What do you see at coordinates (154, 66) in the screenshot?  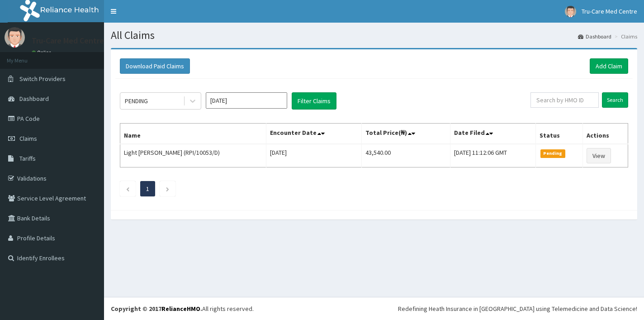 I see `button: Download Paid Claims` at bounding box center [154, 66].